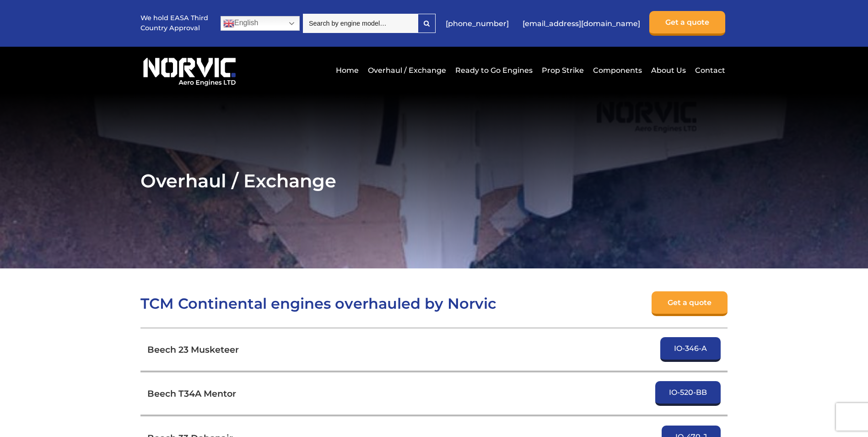 This screenshot has height=437, width=868. I want to click on a: IO-346-A, so click(691, 349).